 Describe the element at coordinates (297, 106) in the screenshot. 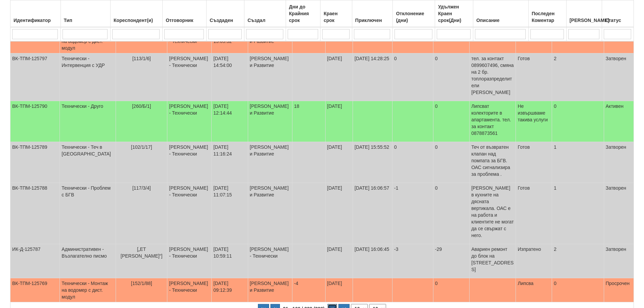

I see `span: 18` at that location.